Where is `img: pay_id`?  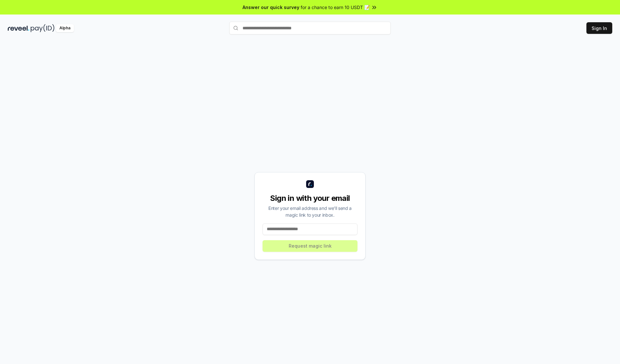
img: pay_id is located at coordinates (43, 28).